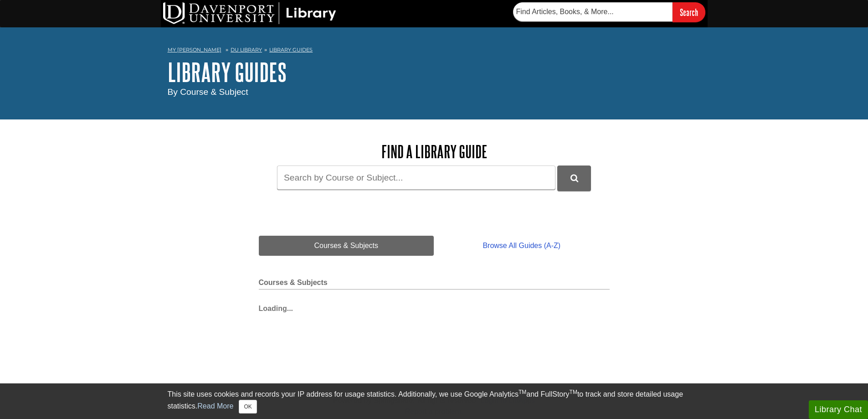 The width and height of the screenshot is (868, 419). I want to click on a: Courses & Subjects, so click(346, 245).